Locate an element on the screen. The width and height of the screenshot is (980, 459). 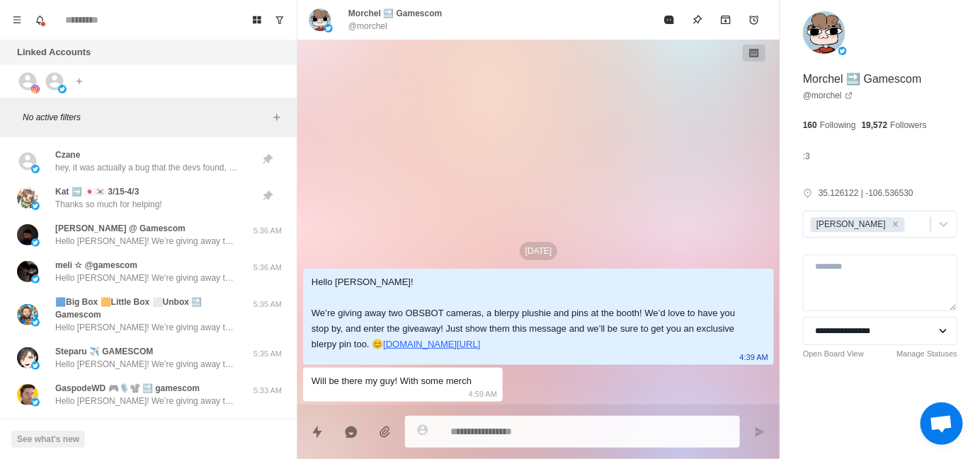
p: @morchel is located at coordinates (367, 26).